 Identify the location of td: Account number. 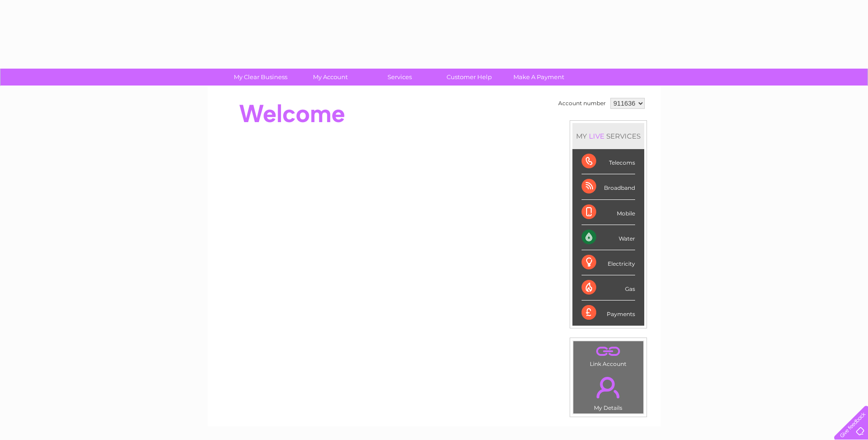
(582, 104).